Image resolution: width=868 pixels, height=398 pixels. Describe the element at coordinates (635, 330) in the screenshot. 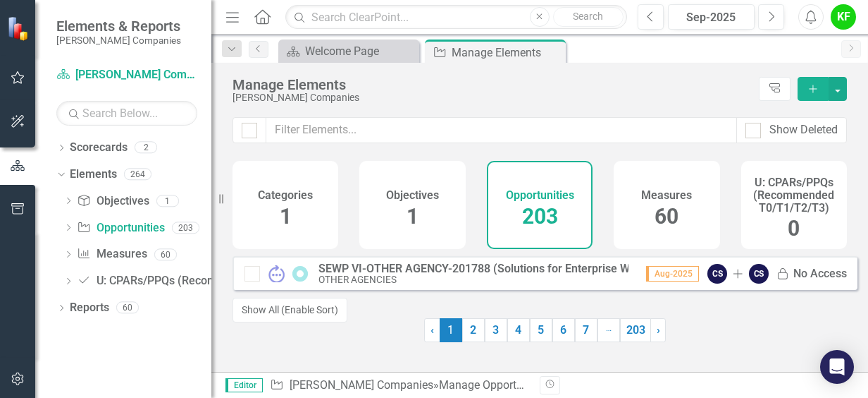

I see `a: 203` at that location.